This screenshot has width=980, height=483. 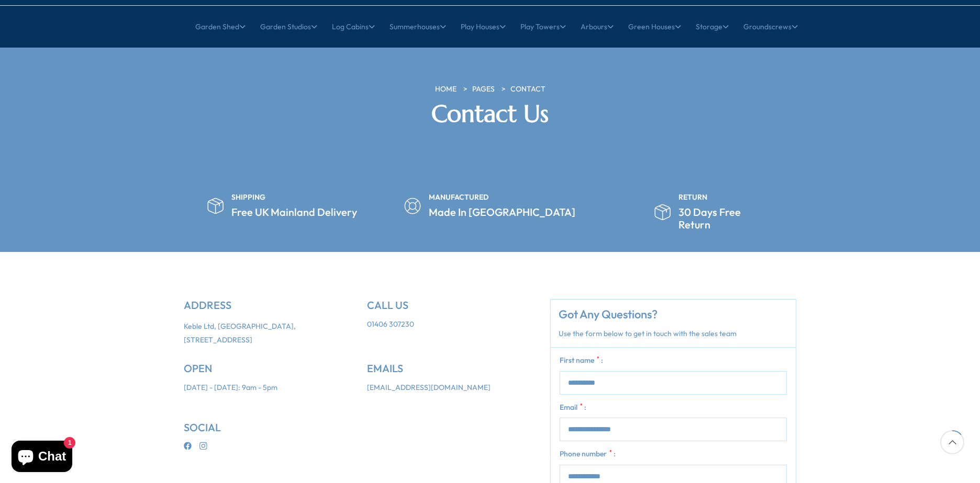 What do you see at coordinates (596, 26) in the screenshot?
I see `a: Arbours` at bounding box center [596, 26].